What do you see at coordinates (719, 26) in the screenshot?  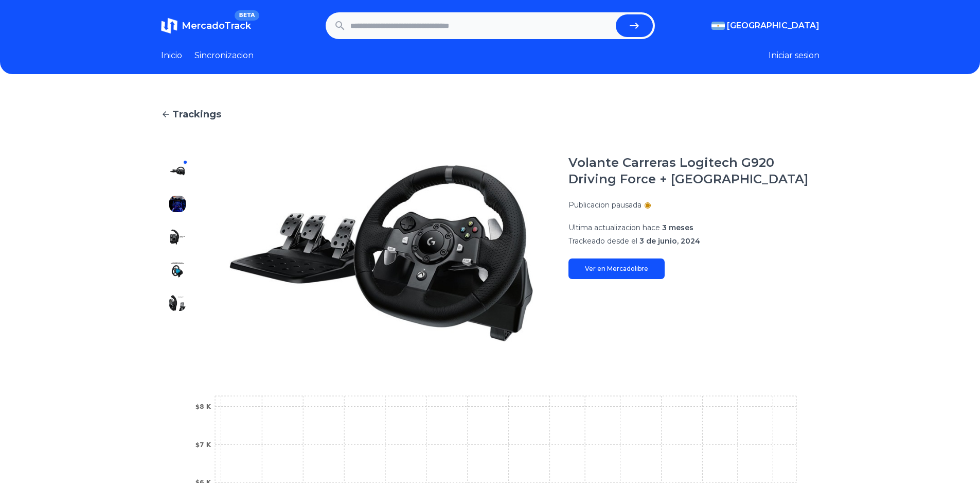 I see `img: Argentina` at bounding box center [719, 26].